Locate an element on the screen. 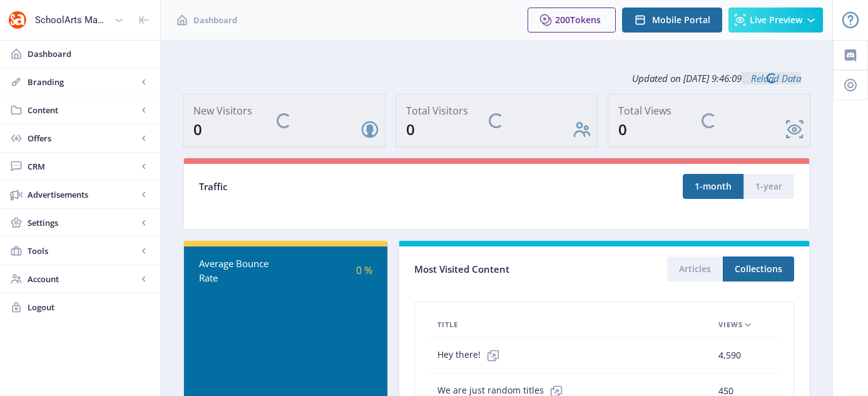  span: Offers is located at coordinates (83, 139).